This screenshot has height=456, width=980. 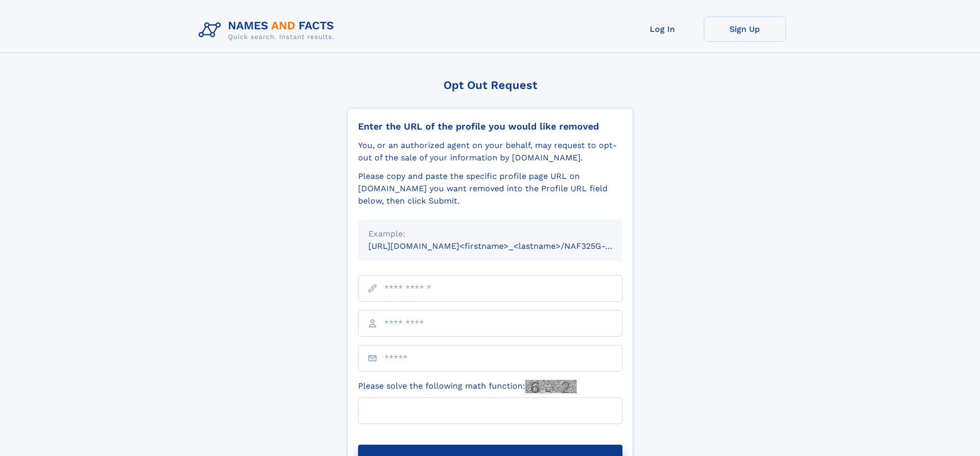 I want to click on div: You, or an authorized agent on your behalf, may request to opt-out of the sale of your informatio..., so click(x=490, y=151).